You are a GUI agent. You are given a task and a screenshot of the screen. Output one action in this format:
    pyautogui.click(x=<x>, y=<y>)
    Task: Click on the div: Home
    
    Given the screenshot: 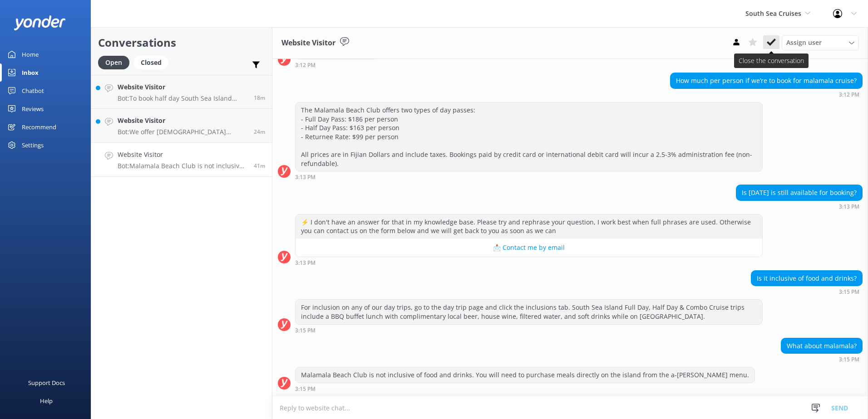 What is the action you would take?
    pyautogui.click(x=30, y=55)
    